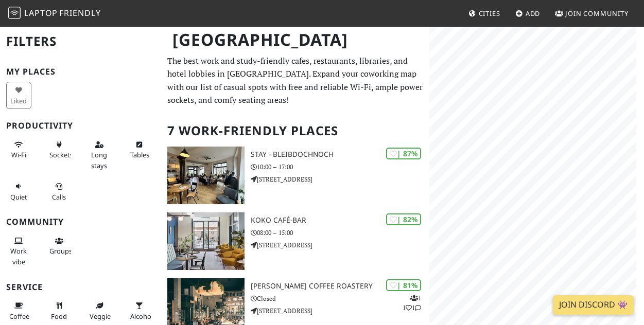 Image resolution: width=644 pixels, height=325 pixels. I want to click on span: Group tables, so click(61, 251).